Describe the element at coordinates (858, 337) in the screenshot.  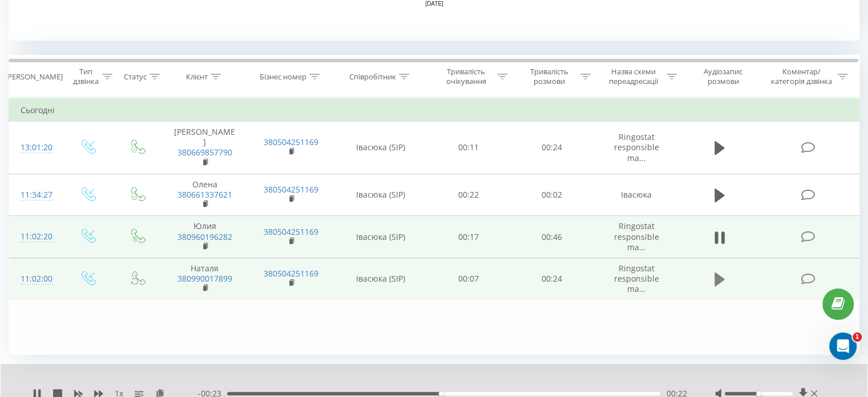
I see `span: 1` at that location.